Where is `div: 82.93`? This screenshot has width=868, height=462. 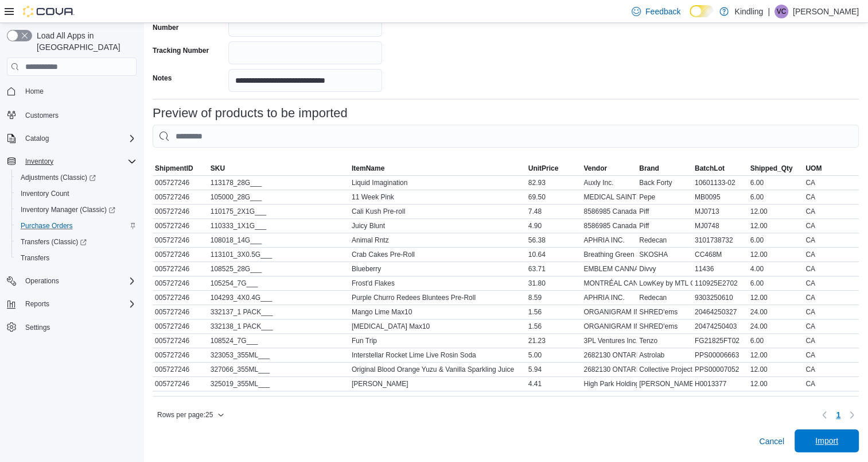 div: 82.93 is located at coordinates (554, 182).